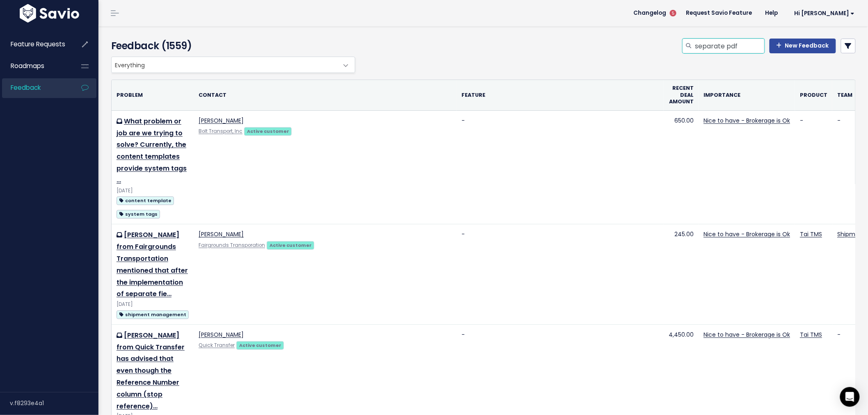  Describe the element at coordinates (145, 200) in the screenshot. I see `a: content template` at that location.